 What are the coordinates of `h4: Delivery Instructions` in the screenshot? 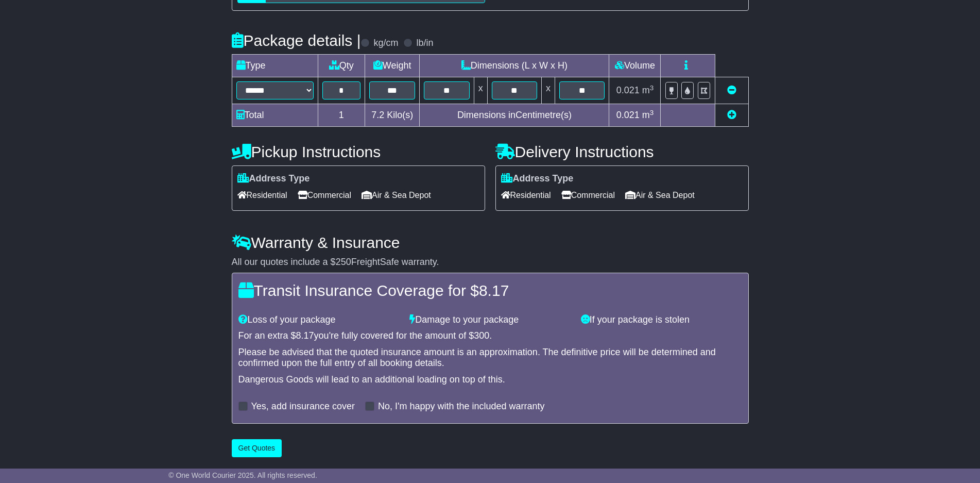 It's located at (622, 151).